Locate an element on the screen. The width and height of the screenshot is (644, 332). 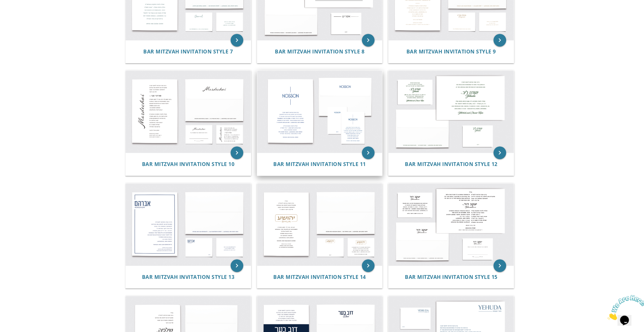
img: Bar Mitzvah Invitation Style 12 is located at coordinates (451, 112).